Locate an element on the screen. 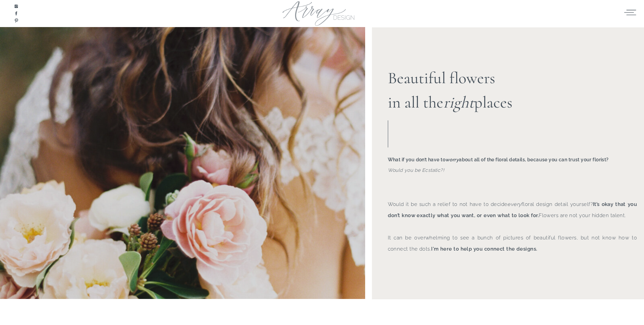 This screenshot has width=644, height=325. i: worry is located at coordinates (452, 160).